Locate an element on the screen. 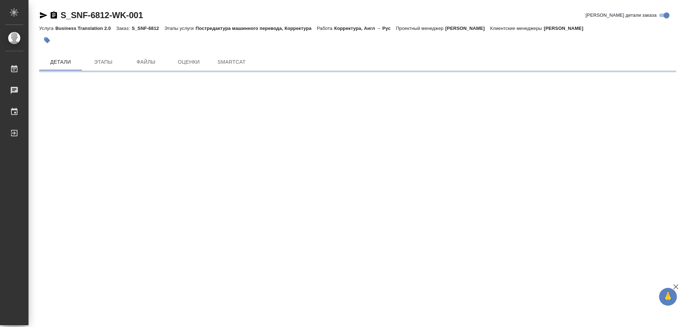 Image resolution: width=684 pixels, height=327 pixels. p: Этапы услуги is located at coordinates (180, 28).